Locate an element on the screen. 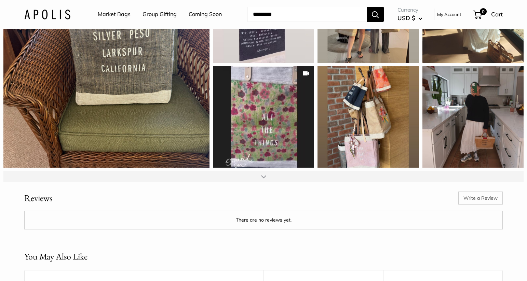 The height and width of the screenshot is (281, 527). img: Apolis is located at coordinates (47, 14).